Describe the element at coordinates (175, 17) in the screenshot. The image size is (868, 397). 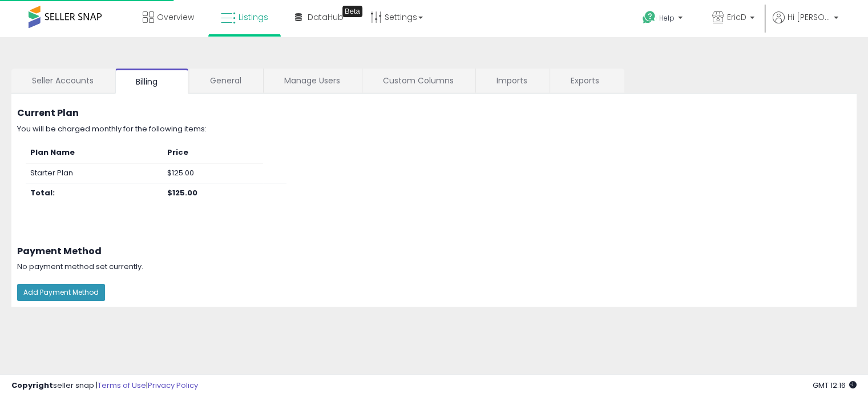
I see `span: Overview` at that location.